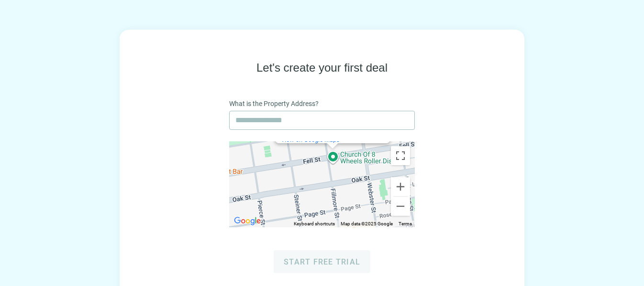 The width and height of the screenshot is (644, 286). Describe the element at coordinates (406, 223) in the screenshot. I see `a: Terms (opens in new tab)` at that location.